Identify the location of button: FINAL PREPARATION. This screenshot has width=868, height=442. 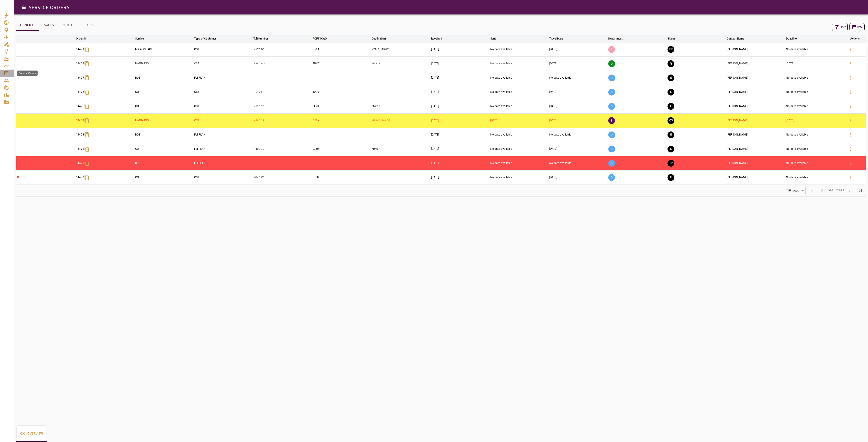
(671, 49).